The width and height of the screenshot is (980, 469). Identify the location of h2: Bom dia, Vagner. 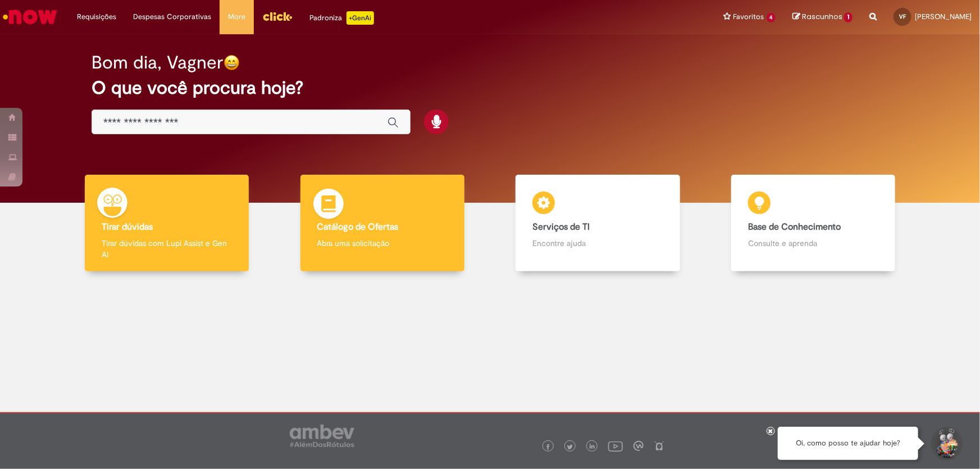
(157, 62).